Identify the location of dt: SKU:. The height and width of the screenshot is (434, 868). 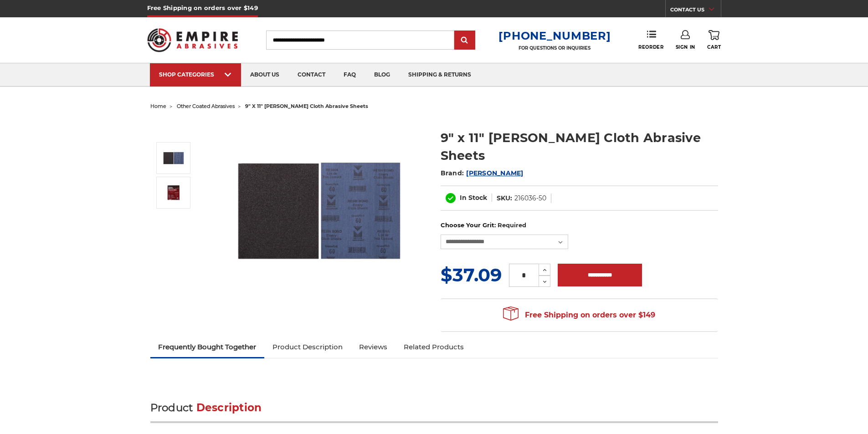
(505, 198).